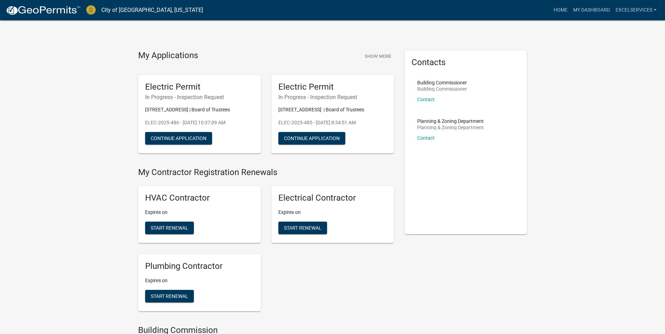 The image size is (665, 334). I want to click on h4: My Contractor Registration Renewals, so click(266, 173).